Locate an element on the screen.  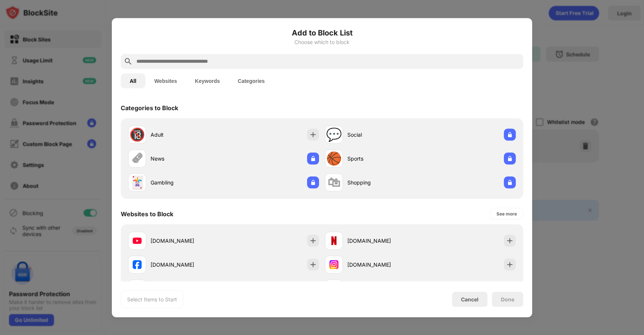
div: News is located at coordinates (187, 158).